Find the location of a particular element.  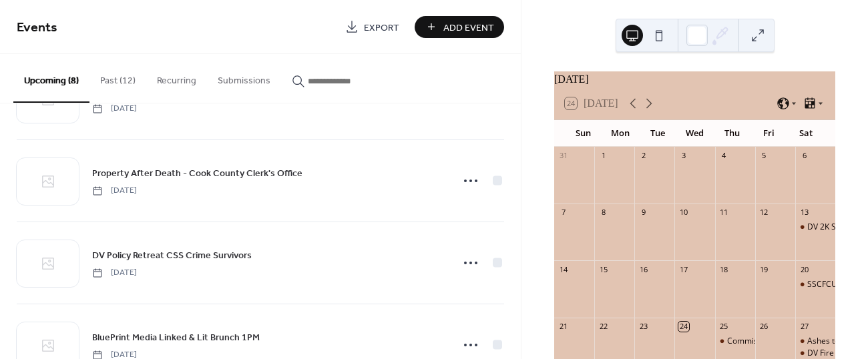

div: 14 is located at coordinates (563, 269).